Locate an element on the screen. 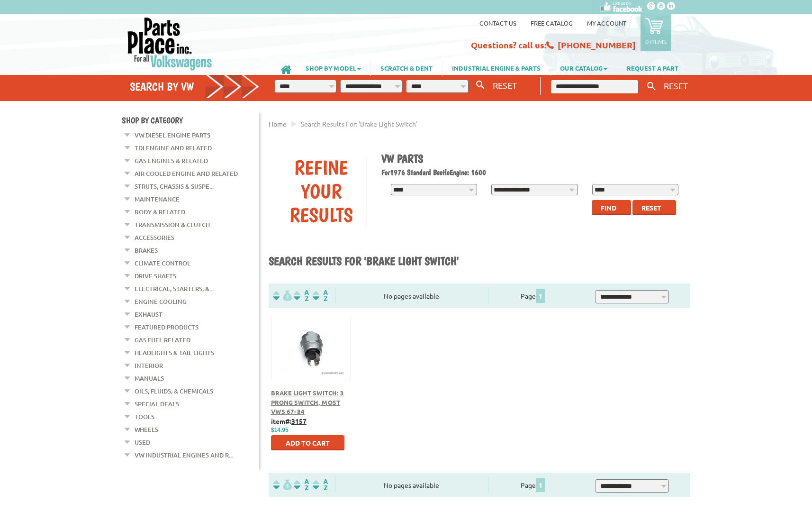  a: Drive Shafts is located at coordinates (156, 276).